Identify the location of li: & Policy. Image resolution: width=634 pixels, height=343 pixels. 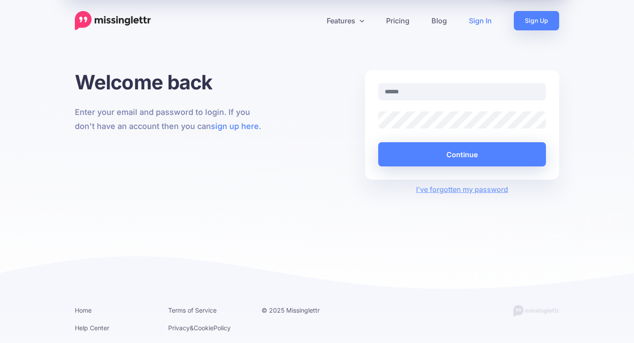
(208, 327).